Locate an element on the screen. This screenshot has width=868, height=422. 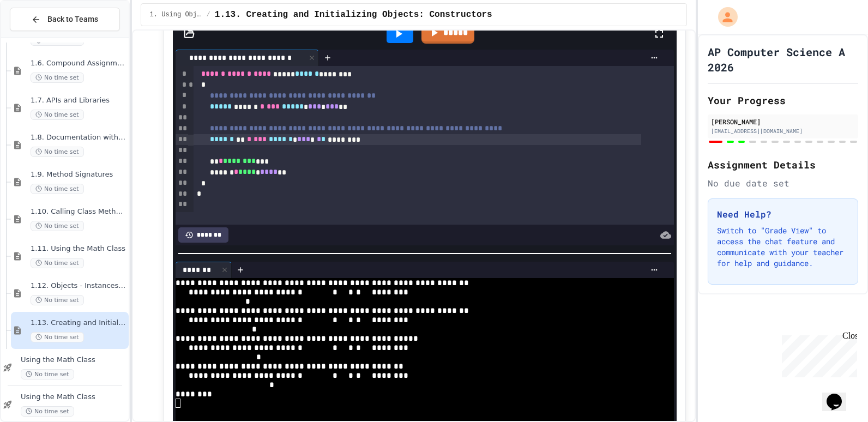
h2: Assignment Details is located at coordinates (783, 165).